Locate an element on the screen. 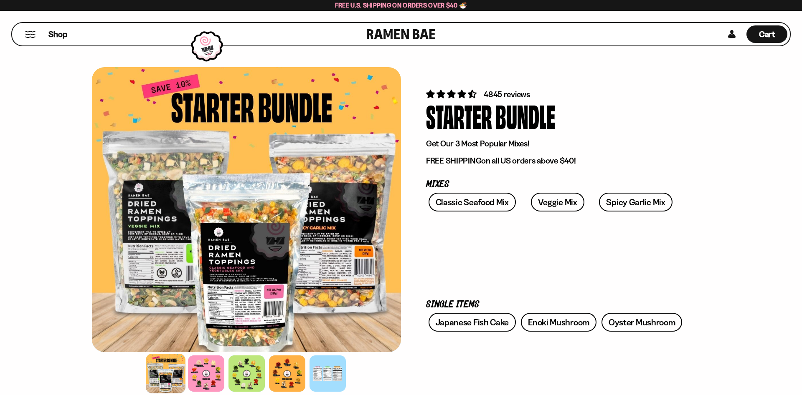 This screenshot has width=802, height=395. span: Cart is located at coordinates (766, 34).